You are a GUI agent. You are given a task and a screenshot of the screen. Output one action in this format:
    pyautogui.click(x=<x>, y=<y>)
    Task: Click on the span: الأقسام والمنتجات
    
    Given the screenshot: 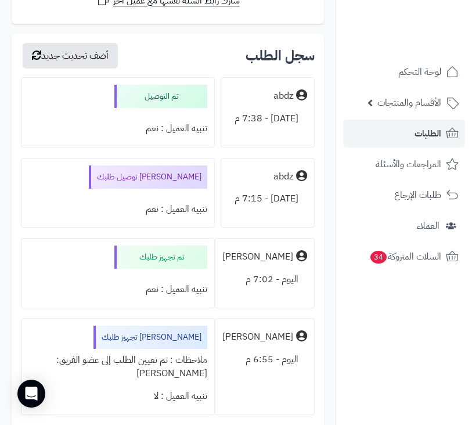 What is the action you would take?
    pyautogui.click(x=410, y=103)
    